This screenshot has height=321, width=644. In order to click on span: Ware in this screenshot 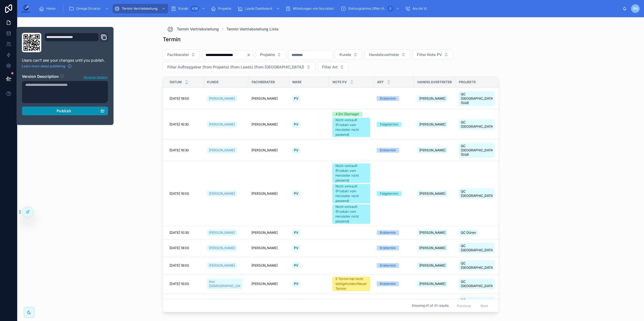, I will do `click(297, 82)`.